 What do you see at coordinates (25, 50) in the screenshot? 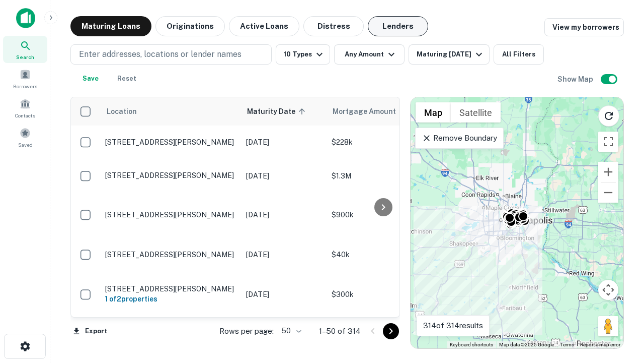
I see `div: Search` at bounding box center [25, 50].